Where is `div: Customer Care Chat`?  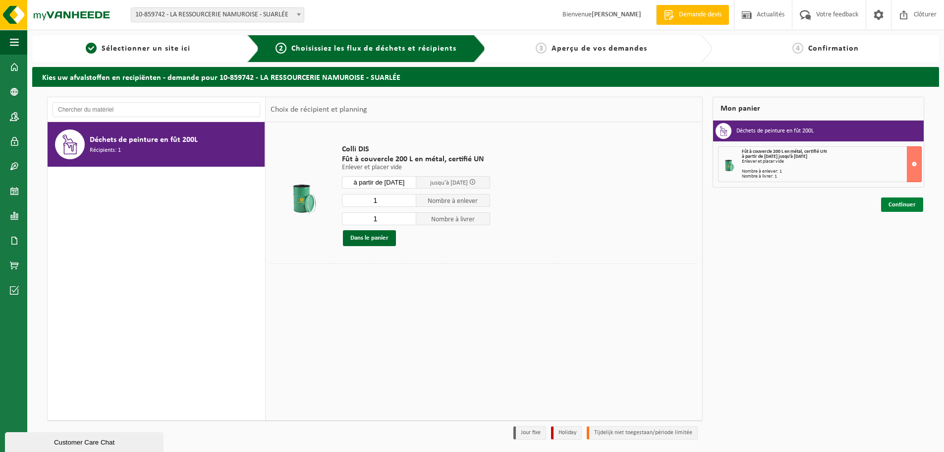 div: Customer Care Chat is located at coordinates (79, 12).